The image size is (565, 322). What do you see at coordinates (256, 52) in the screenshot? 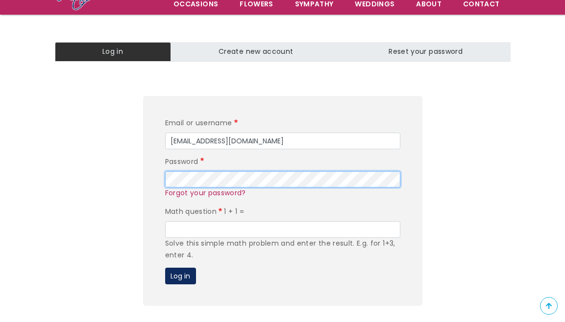
I see `a: Create new account` at bounding box center [256, 52].